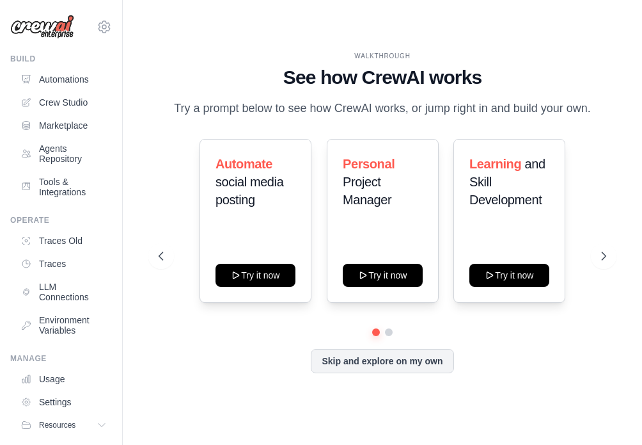 Image resolution: width=642 pixels, height=445 pixels. Describe the element at coordinates (63, 154) in the screenshot. I see `a: Agents Repository` at that location.